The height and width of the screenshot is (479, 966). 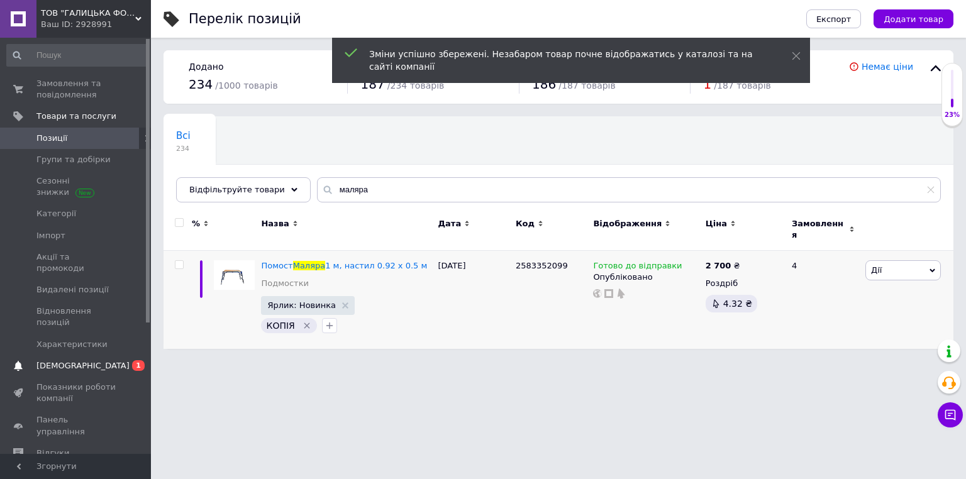 What do you see at coordinates (56, 214) in the screenshot?
I see `span: Категорії` at bounding box center [56, 214].